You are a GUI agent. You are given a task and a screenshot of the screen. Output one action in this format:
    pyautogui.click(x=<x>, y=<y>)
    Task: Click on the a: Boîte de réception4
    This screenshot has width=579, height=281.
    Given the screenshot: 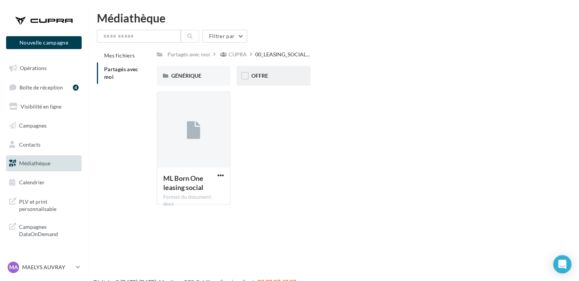 What is the action you would take?
    pyautogui.click(x=44, y=87)
    